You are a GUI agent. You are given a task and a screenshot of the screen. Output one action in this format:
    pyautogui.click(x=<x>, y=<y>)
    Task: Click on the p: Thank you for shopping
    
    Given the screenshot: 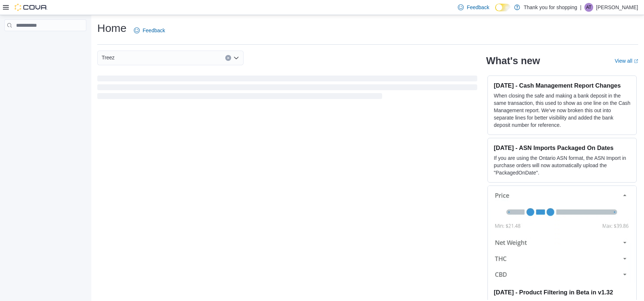 What is the action you would take?
    pyautogui.click(x=550, y=7)
    